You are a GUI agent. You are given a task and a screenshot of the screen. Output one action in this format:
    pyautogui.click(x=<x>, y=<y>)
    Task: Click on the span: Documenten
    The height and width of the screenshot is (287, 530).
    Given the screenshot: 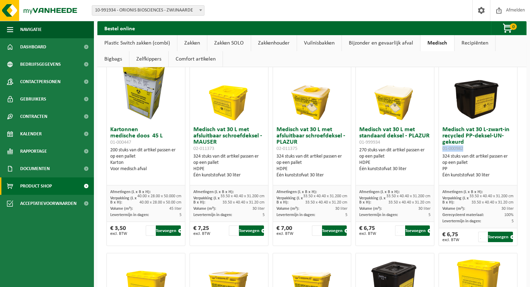 What is the action you would take?
    pyautogui.click(x=35, y=169)
    